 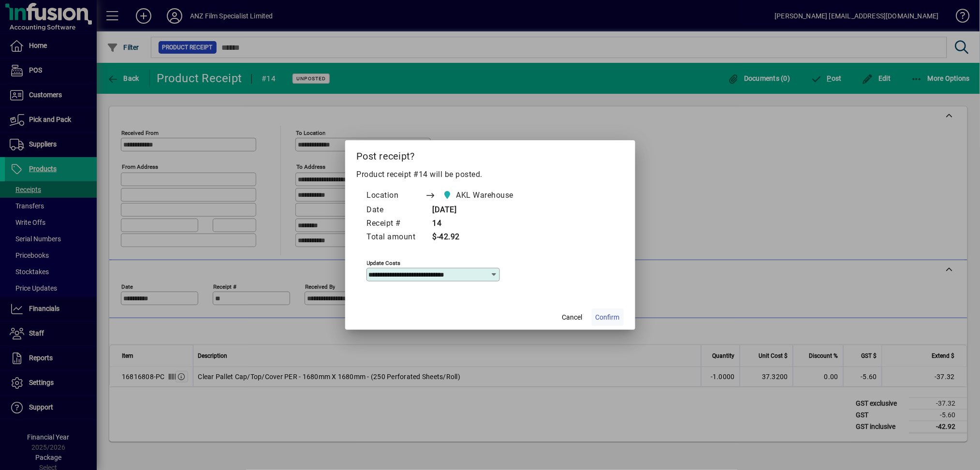 What do you see at coordinates (396, 196) in the screenshot?
I see `td: Location` at bounding box center [396, 196].